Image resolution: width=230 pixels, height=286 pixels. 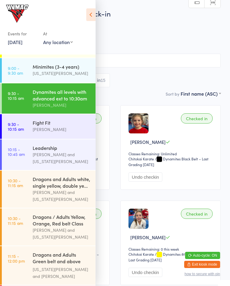 What do you see at coordinates (173, 94) in the screenshot?
I see `label: Sort by` at bounding box center [173, 94].